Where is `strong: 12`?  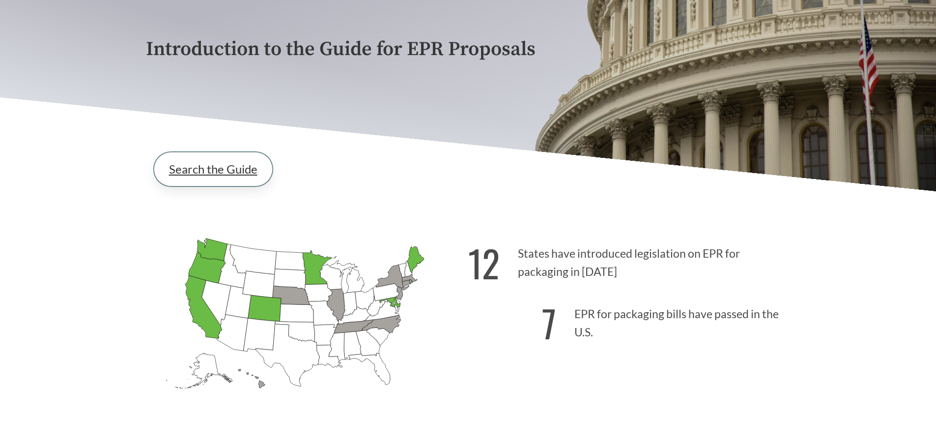
strong: 12 is located at coordinates (484, 262).